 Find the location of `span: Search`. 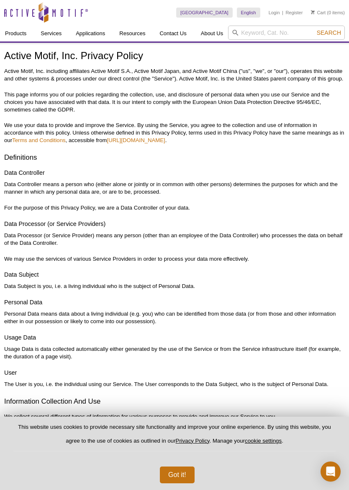

span: Search is located at coordinates (329, 33).